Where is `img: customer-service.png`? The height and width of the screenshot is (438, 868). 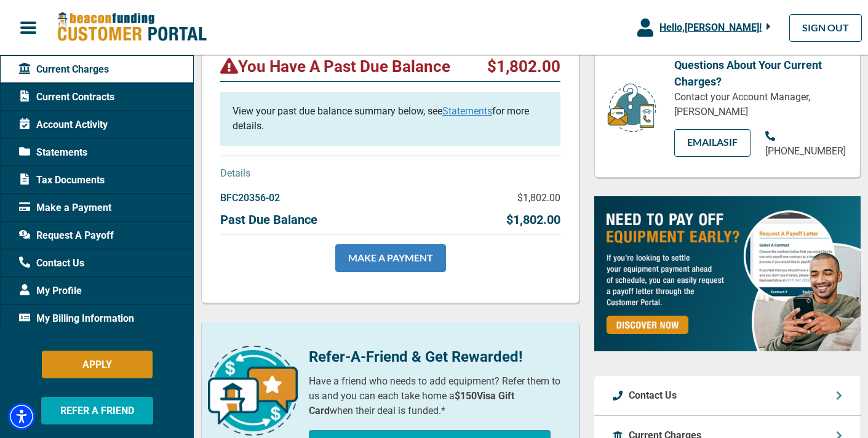 img: customer-service.png is located at coordinates (632, 108).